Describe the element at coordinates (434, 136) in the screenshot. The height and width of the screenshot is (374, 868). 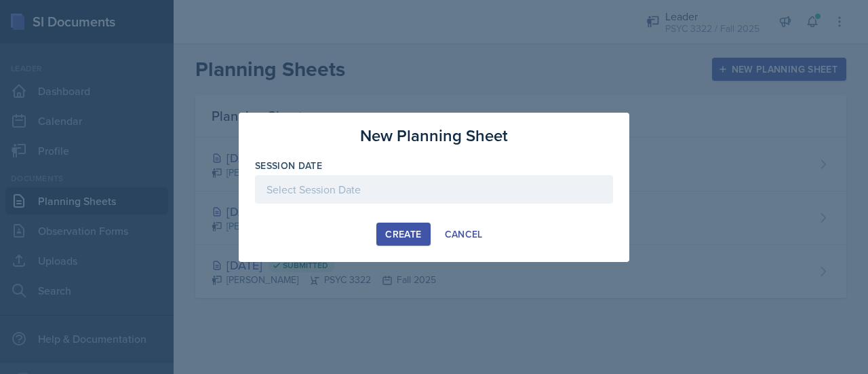
I see `h3: New Planning Sheet` at that location.